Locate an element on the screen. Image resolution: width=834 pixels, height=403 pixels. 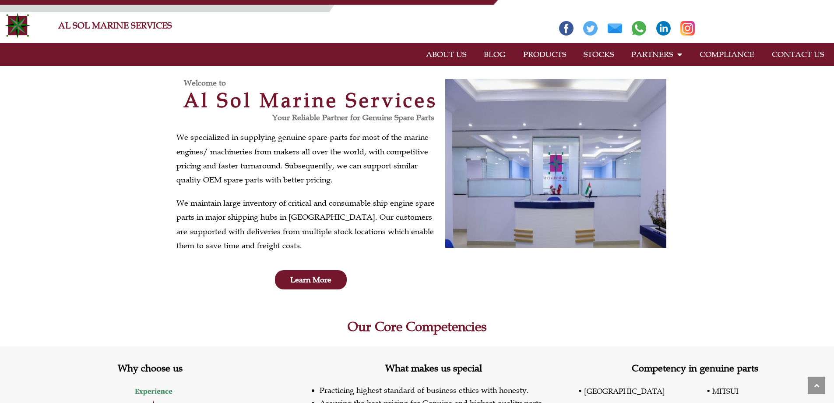
a: CONTACT US is located at coordinates (798, 54).